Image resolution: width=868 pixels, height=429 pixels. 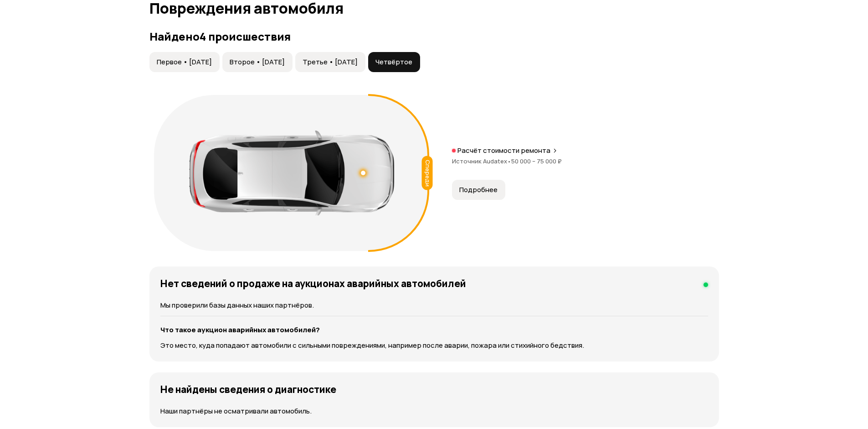 What do you see at coordinates (394, 62) in the screenshot?
I see `span: Четвёртое` at bounding box center [394, 62].